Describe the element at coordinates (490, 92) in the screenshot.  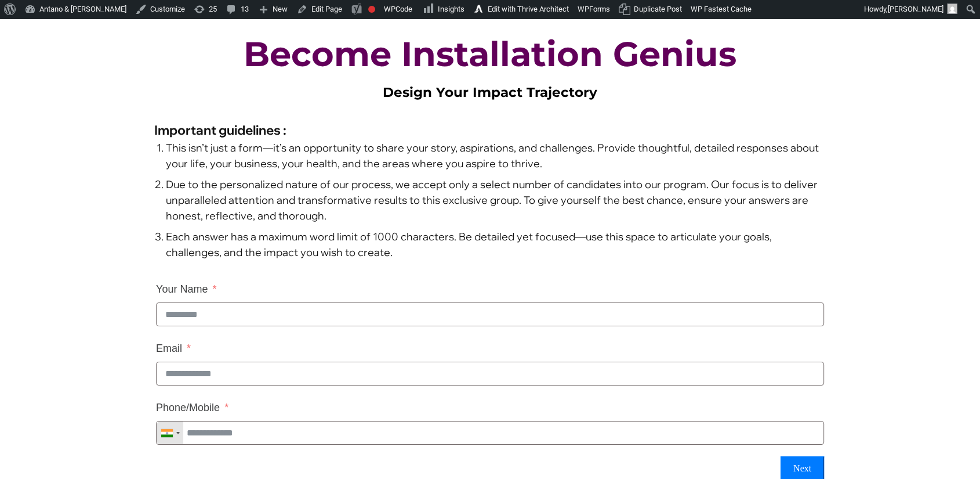
I see `strong: Design Your Impact Trajectory` at that location.